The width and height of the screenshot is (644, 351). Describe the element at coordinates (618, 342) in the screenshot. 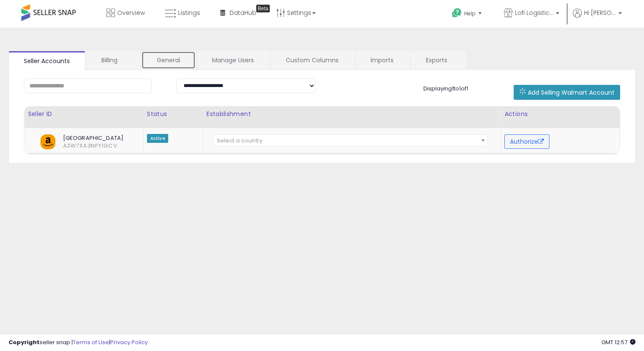

I see `span: 2025-09-15 12:57 GMT` at that location.